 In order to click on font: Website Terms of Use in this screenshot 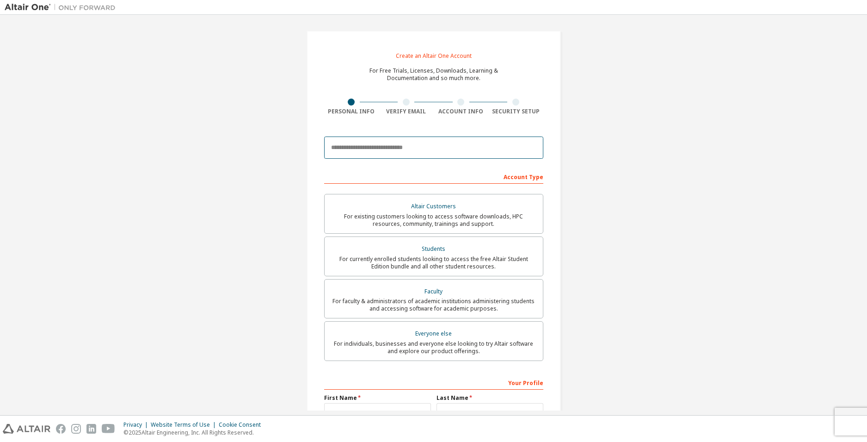, I will do `click(180, 424)`.